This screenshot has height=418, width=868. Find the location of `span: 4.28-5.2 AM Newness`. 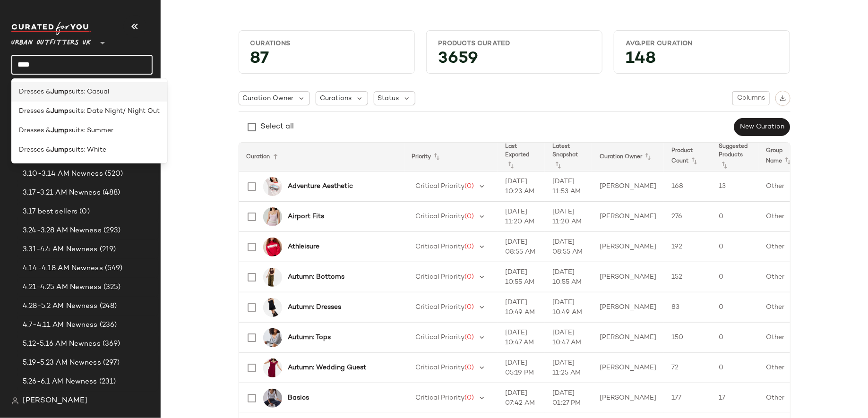

span: 4.28-5.2 AM Newness is located at coordinates (60, 307).